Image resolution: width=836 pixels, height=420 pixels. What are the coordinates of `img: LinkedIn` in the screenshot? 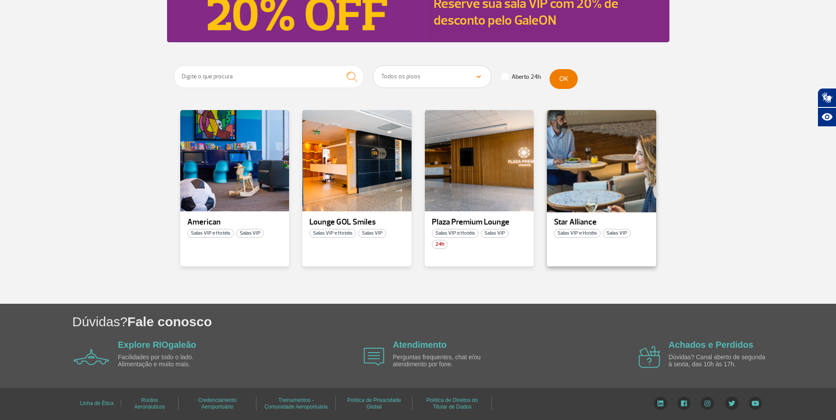 It's located at (660, 404).